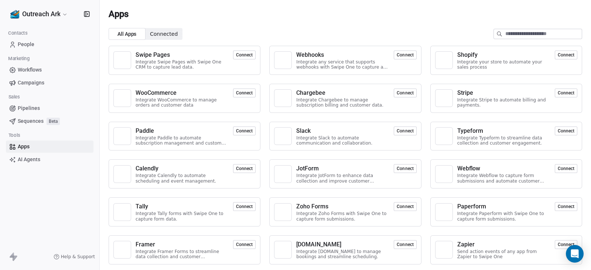 The height and width of the screenshot is (270, 591). I want to click on div: Integrate any service that supports webhooks with Swipe One to capture and automate data workflows., so click(343, 65).